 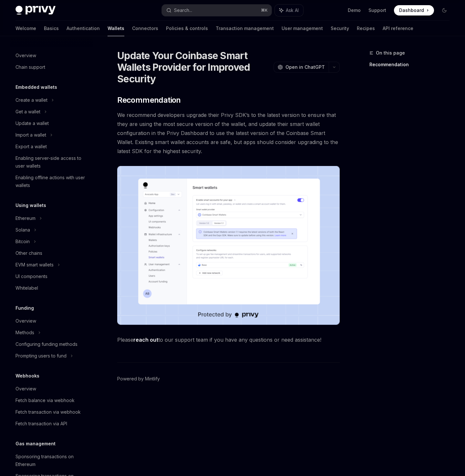 What do you see at coordinates (377, 10) in the screenshot?
I see `a: Support` at bounding box center [377, 10].